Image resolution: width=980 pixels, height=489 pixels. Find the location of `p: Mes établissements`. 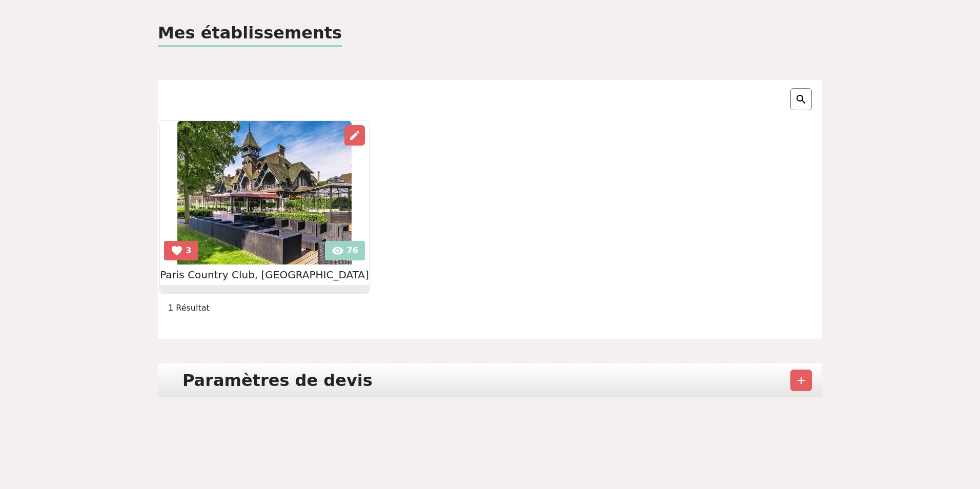

p: Mes établissements is located at coordinates (250, 34).